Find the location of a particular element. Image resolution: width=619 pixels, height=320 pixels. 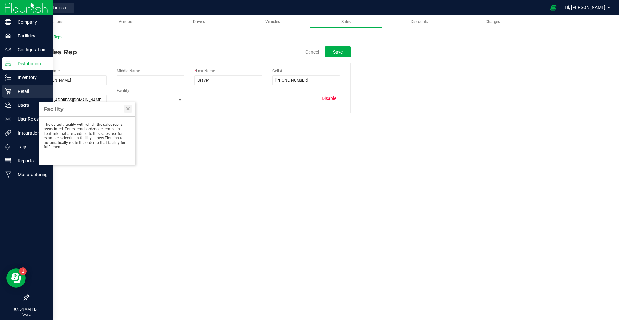

p: Retail is located at coordinates (31, 91).